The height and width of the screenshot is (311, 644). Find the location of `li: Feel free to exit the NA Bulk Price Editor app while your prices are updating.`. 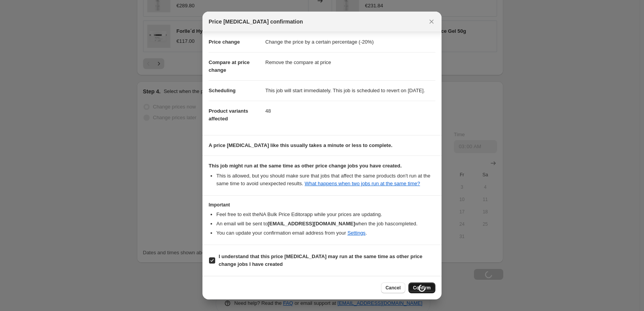

li: Feel free to exit the NA Bulk Price Editor app while your prices are updating. is located at coordinates (326, 214).